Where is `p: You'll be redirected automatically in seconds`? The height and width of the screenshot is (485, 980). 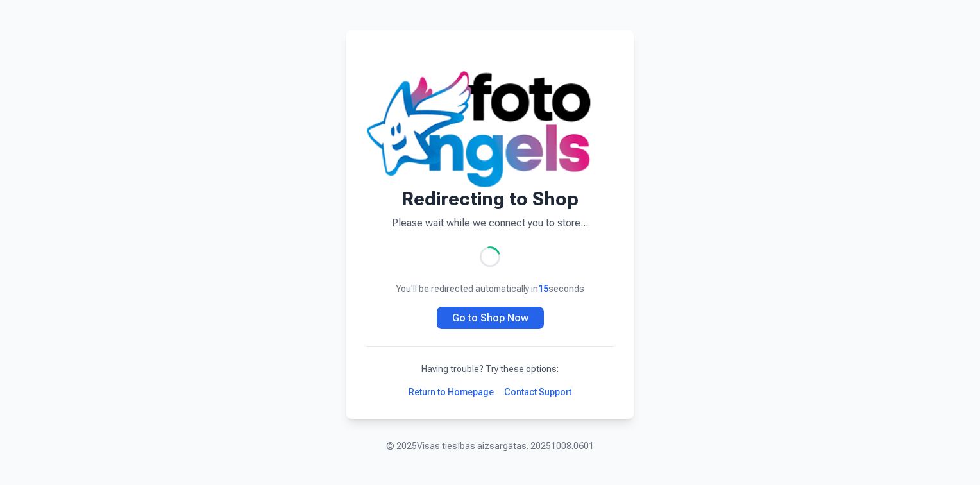 p: You'll be redirected automatically in seconds is located at coordinates (490, 289).